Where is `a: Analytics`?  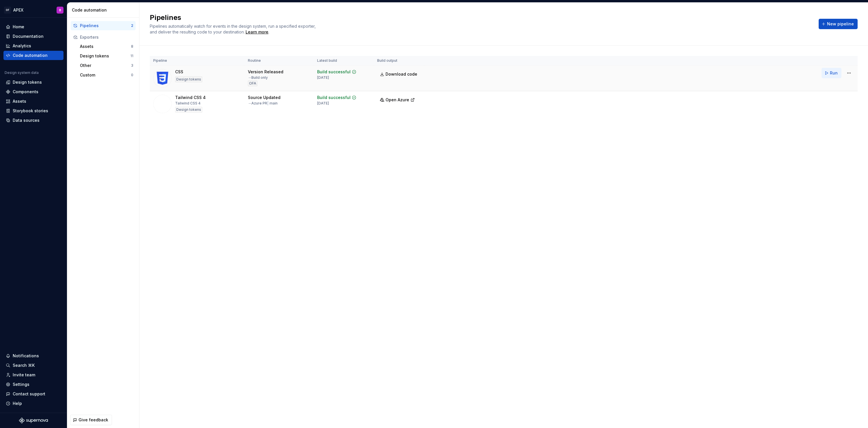 a: Analytics is located at coordinates (33, 46).